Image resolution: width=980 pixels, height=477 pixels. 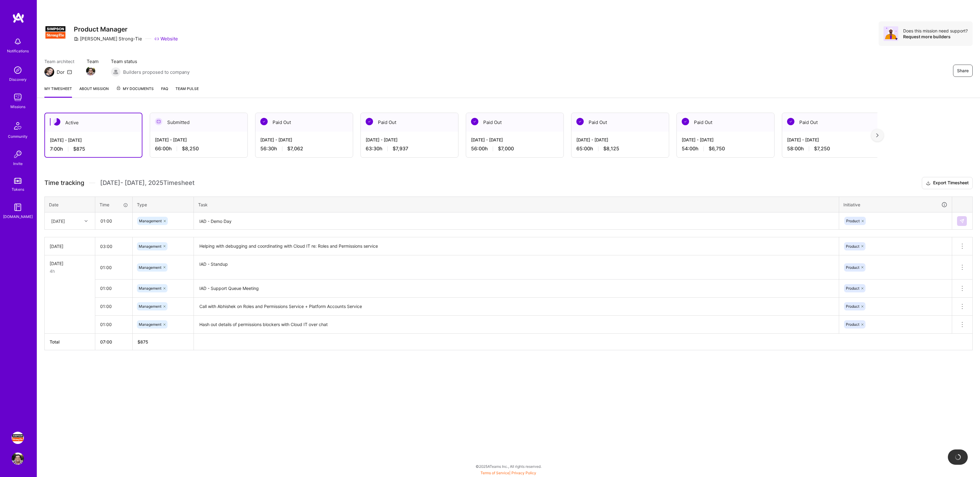 I want to click on button: Share, so click(x=963, y=71).